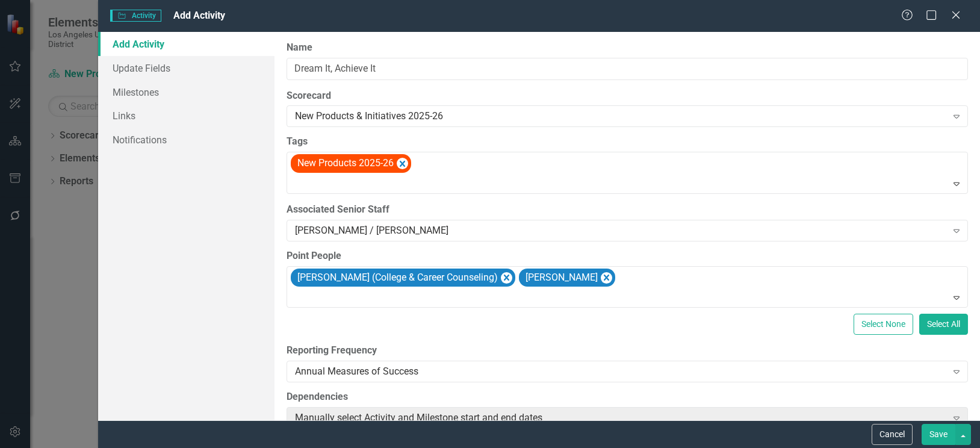  I want to click on a: Links, so click(186, 115).